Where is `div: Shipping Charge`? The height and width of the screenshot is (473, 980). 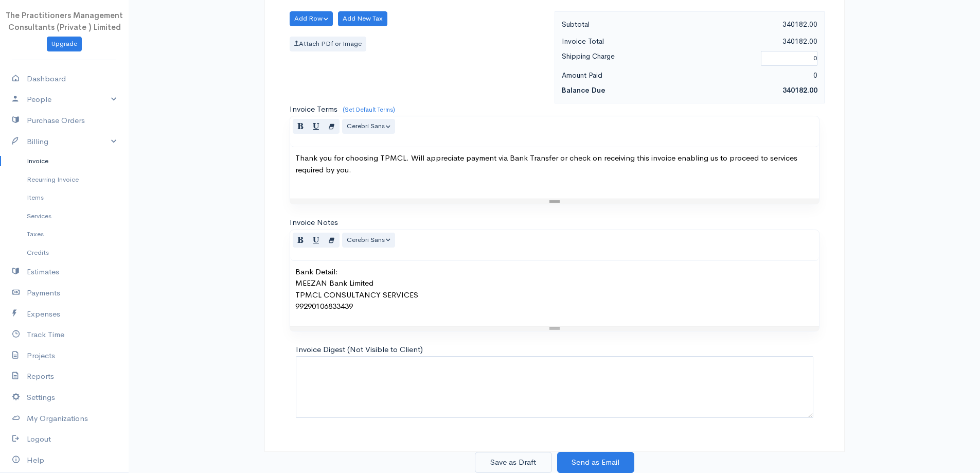
div: Shipping Charge is located at coordinates (657, 58).